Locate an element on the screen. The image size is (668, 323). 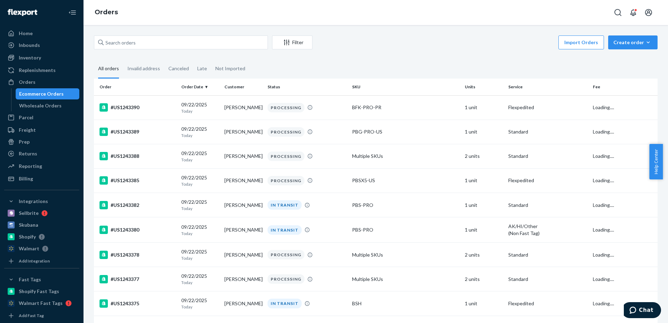
div: #US1243380 is located at coordinates (137, 230).